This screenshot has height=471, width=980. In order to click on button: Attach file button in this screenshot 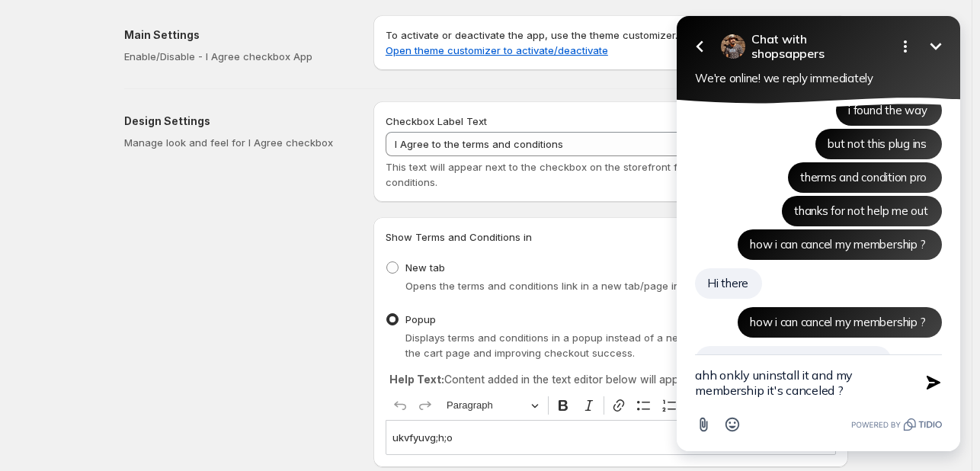, I will do `click(47, 425)`.